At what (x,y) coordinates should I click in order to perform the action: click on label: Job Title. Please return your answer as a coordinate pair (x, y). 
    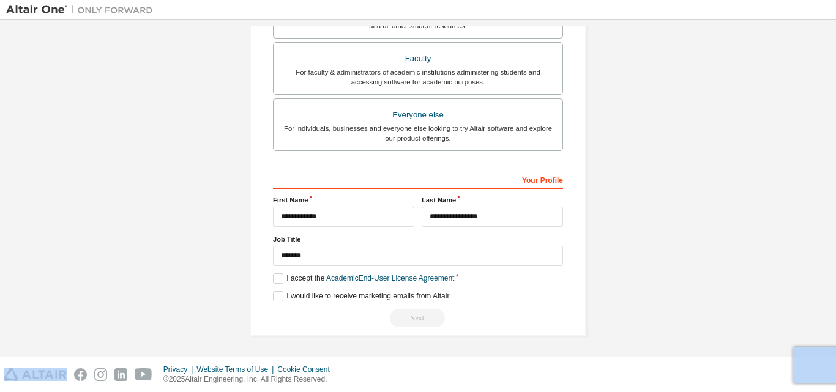
    Looking at the image, I should click on (418, 239).